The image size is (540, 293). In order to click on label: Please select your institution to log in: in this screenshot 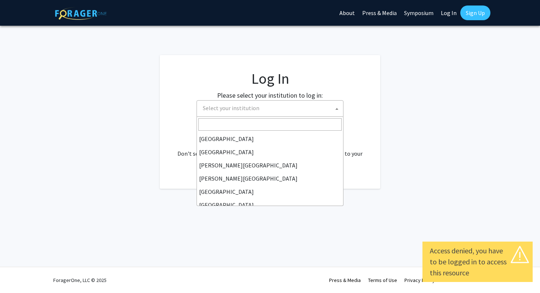, I will do `click(270, 95)`.